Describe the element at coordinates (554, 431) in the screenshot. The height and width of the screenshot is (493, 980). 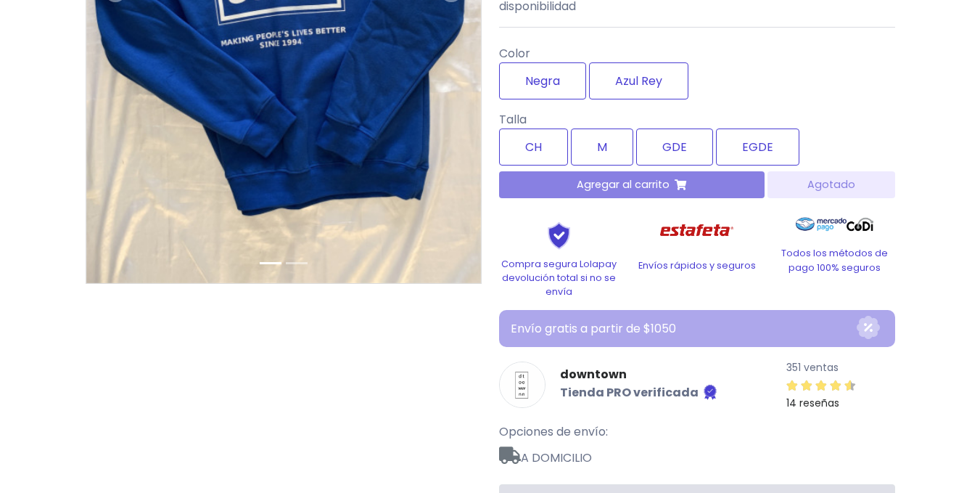
I see `span: Opciones de envío:` at that location.